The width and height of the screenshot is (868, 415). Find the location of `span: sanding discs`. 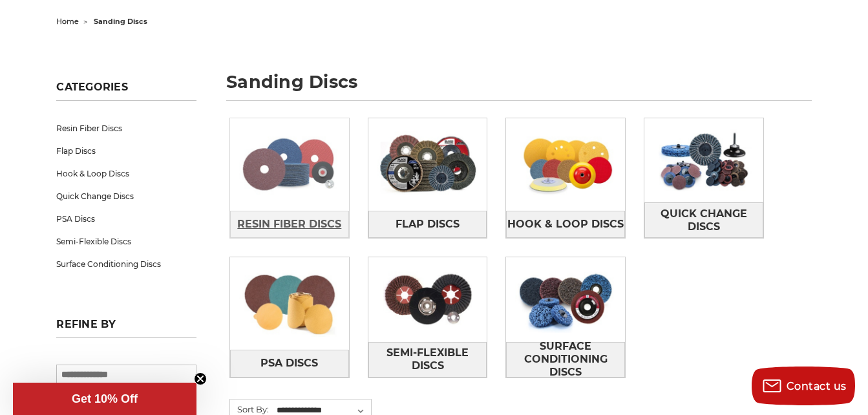

span: sanding discs is located at coordinates (120, 22).